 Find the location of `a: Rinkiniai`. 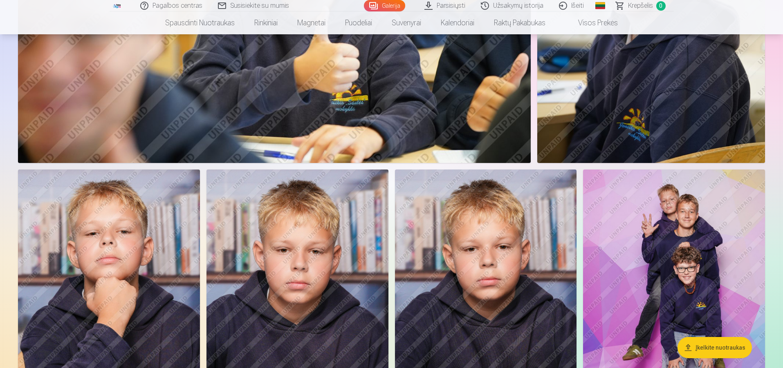

a: Rinkiniai is located at coordinates (266, 23).